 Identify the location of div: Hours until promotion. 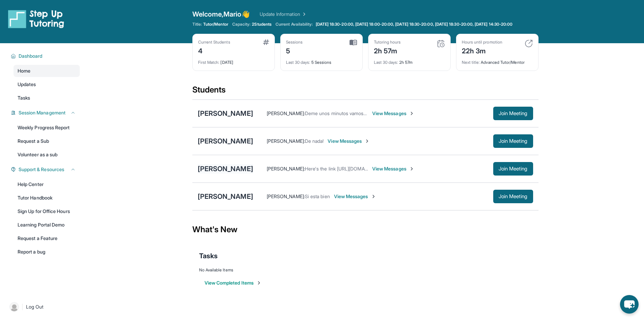
(482, 42).